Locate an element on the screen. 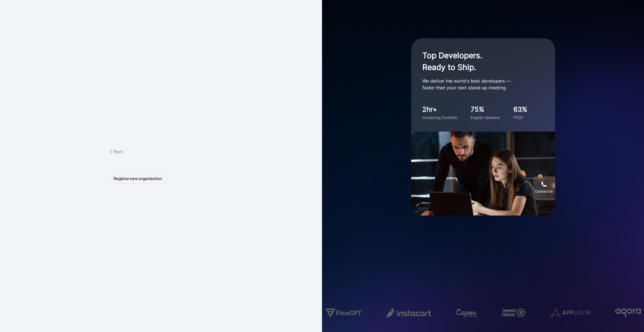  span: Back is located at coordinates (116, 151).